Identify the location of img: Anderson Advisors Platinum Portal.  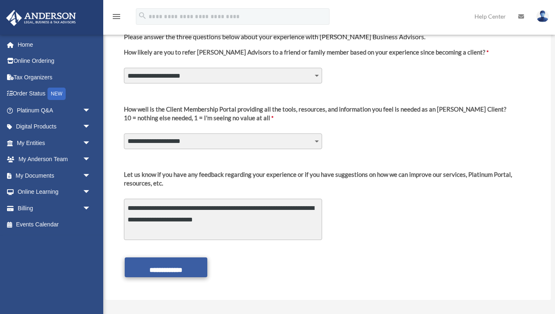
(41, 18).